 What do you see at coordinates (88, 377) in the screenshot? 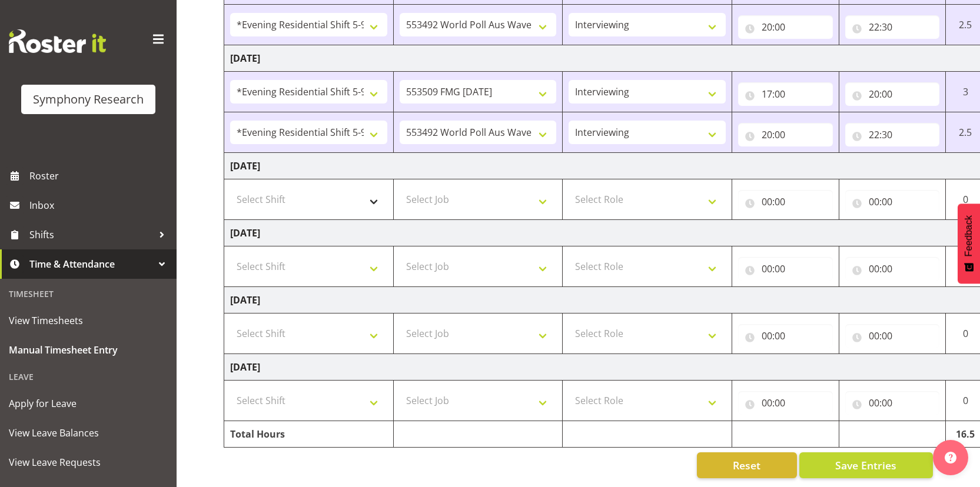
I see `div: Leave` at bounding box center [88, 377].